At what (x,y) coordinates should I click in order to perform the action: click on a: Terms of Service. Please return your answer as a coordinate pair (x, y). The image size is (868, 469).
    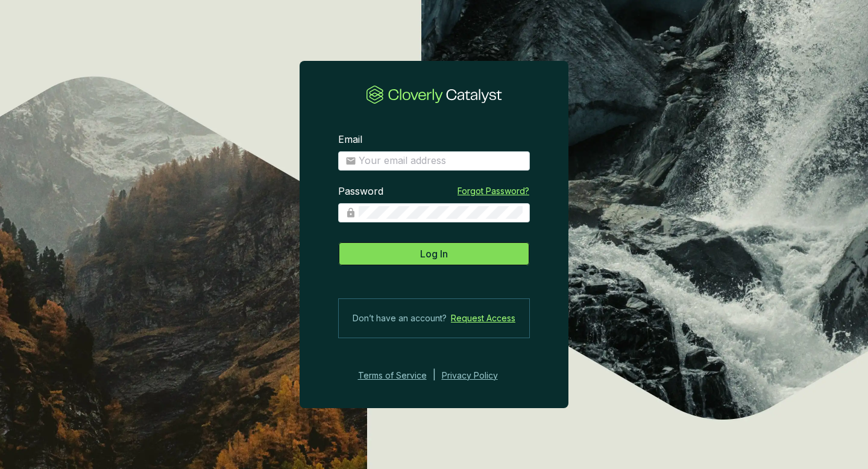
    Looking at the image, I should click on (391, 375).